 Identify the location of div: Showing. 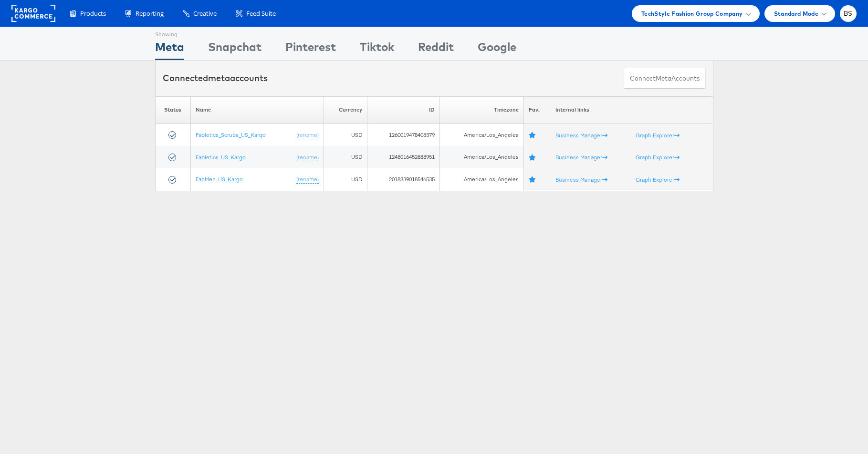
(169, 33).